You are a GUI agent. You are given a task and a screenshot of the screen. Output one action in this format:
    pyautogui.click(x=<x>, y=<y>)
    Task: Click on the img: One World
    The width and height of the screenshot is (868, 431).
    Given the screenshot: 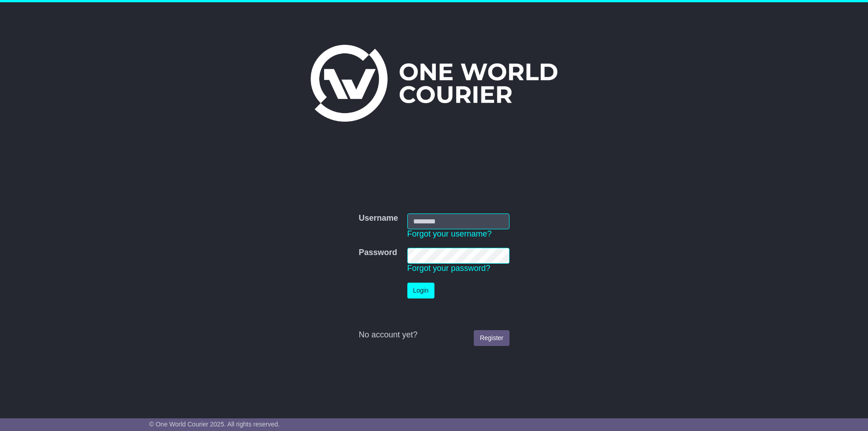 What is the action you would take?
    pyautogui.click(x=434, y=83)
    